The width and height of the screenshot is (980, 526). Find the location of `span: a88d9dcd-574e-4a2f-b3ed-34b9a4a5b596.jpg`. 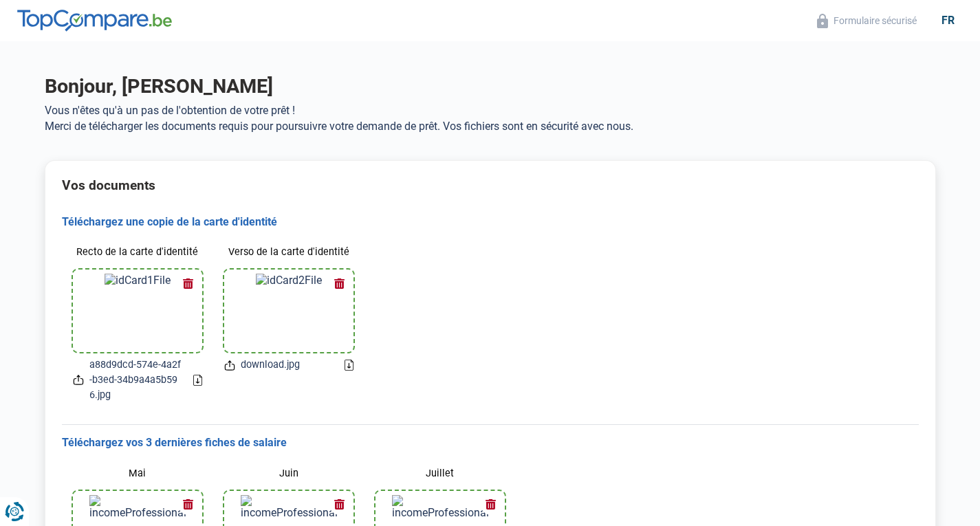

span: a88d9dcd-574e-4a2f-b3ed-34b9a4a5b596.jpg is located at coordinates (136, 380).